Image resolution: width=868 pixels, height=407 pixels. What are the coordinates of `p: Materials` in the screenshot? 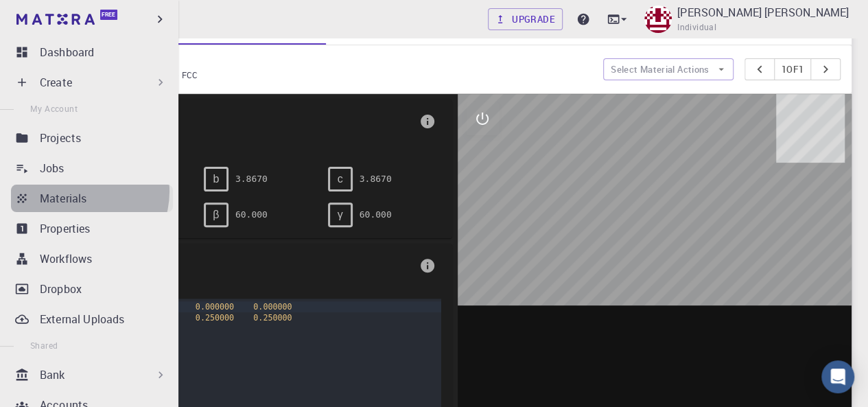 It's located at (63, 198).